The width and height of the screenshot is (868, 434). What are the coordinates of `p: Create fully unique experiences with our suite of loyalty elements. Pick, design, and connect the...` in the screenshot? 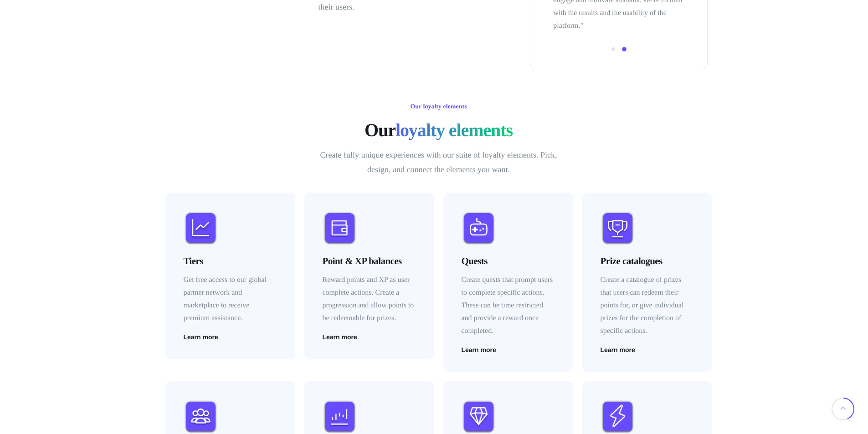 It's located at (439, 163).